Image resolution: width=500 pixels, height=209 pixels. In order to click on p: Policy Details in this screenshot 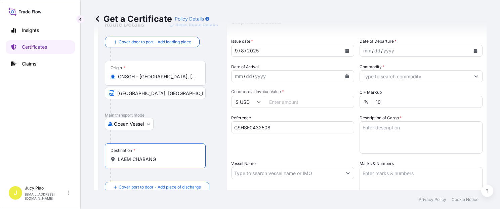, I will do `click(189, 19)`.